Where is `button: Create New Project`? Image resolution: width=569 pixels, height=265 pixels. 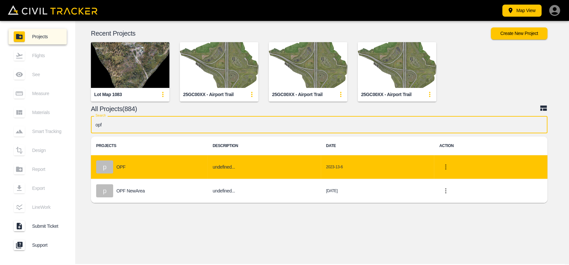
button: Create New Project is located at coordinates (519, 33).